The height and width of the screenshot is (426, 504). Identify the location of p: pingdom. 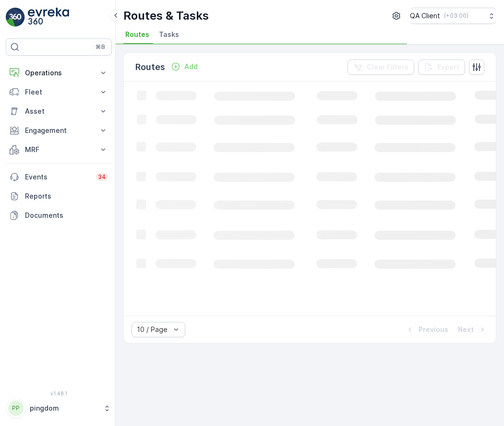
(64, 409).